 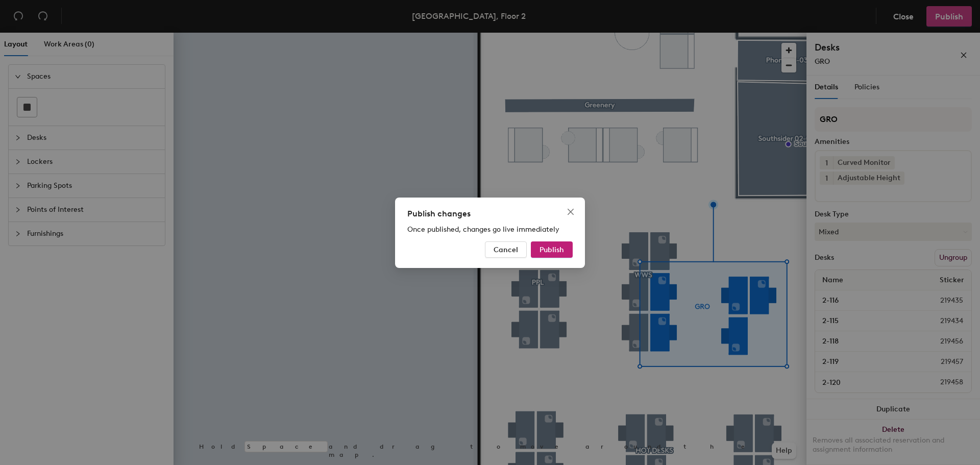 What do you see at coordinates (484, 230) in the screenshot?
I see `span: Once published, changes go live immediately` at bounding box center [484, 230].